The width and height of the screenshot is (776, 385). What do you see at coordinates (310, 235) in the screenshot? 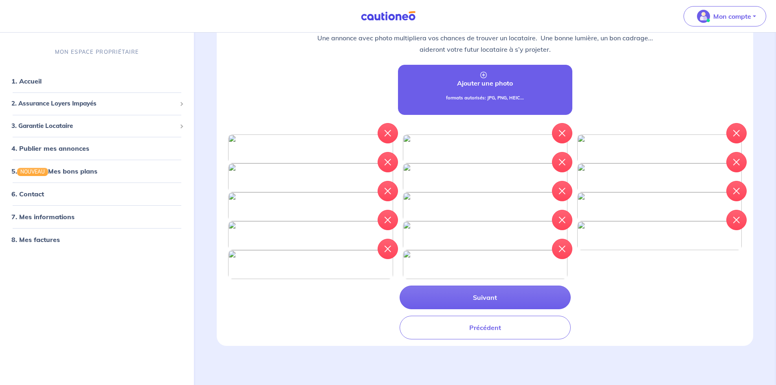
I see `img: 275651f8-3029-4973-ab28-4d4e6df909ca` at bounding box center [310, 235].